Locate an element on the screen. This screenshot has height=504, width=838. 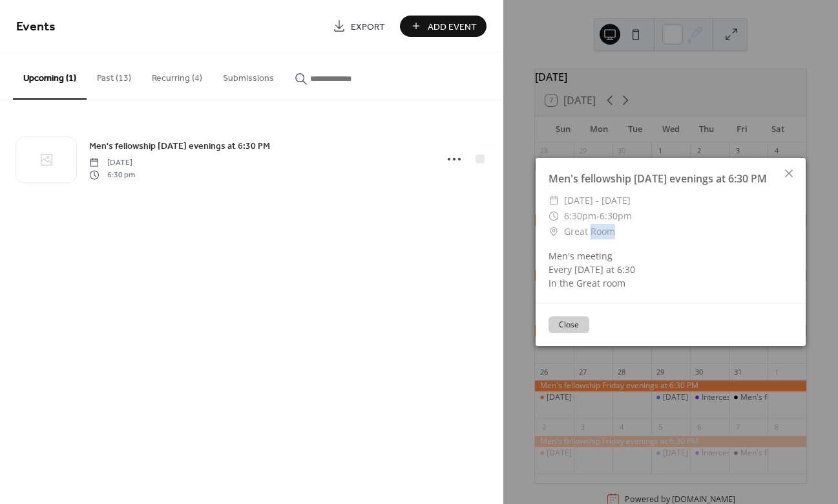
a: Add Event is located at coordinates (443, 26).